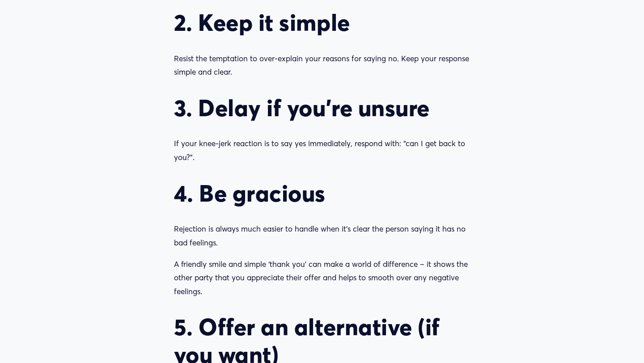  What do you see at coordinates (322, 66) in the screenshot?
I see `p: Resist the temptation to over-explain your reasons for saying no. Keep your response simple and c...` at bounding box center [322, 66].